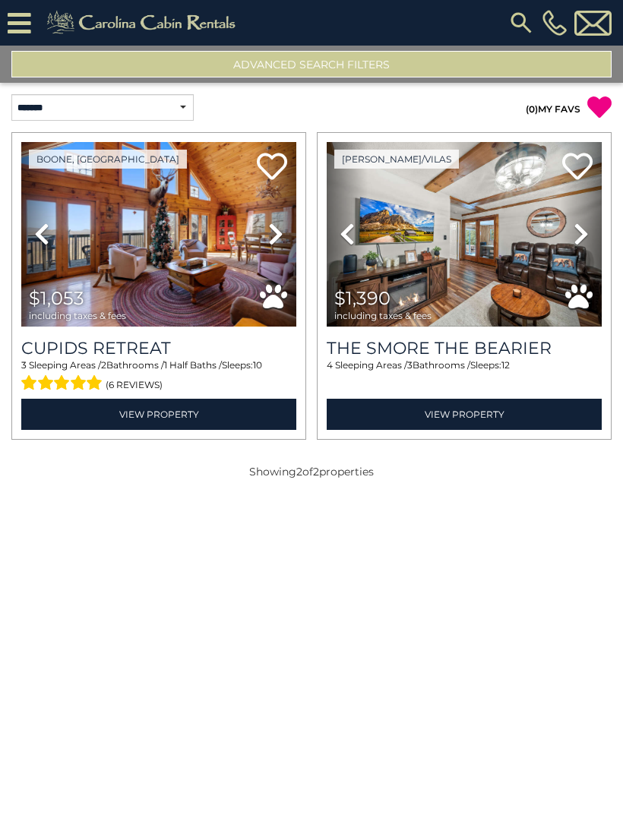  I want to click on a: (0)MY FAVS, so click(553, 109).